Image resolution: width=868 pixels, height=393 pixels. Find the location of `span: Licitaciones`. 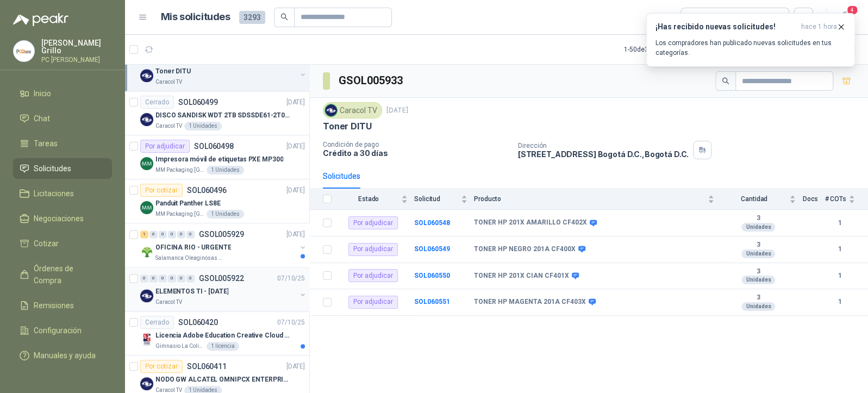

span: Licitaciones is located at coordinates (54, 194).